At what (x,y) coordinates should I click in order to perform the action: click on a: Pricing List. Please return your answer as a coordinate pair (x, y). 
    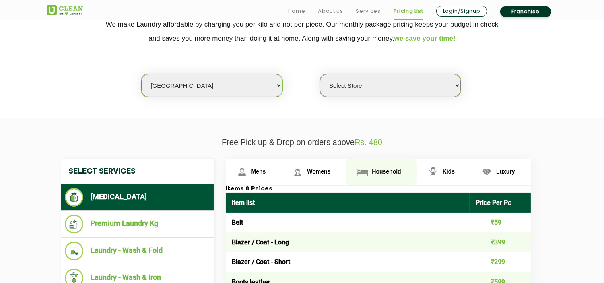
    Looking at the image, I should click on (409, 11).